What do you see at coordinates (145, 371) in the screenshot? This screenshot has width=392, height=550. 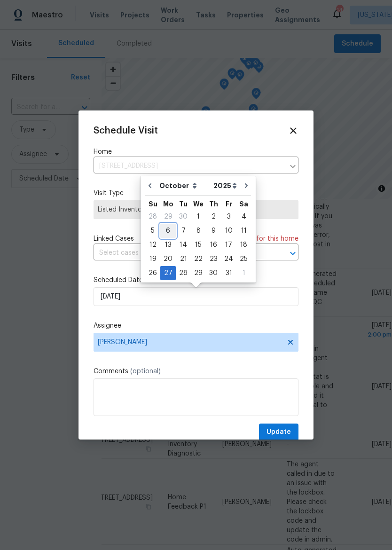 I see `span: (optional)` at bounding box center [145, 371].